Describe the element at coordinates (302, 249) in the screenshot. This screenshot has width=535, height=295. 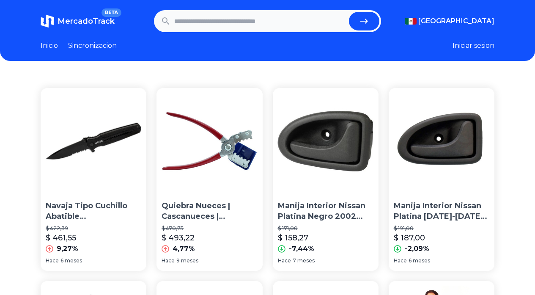
I see `p: -7,44%` at that location.